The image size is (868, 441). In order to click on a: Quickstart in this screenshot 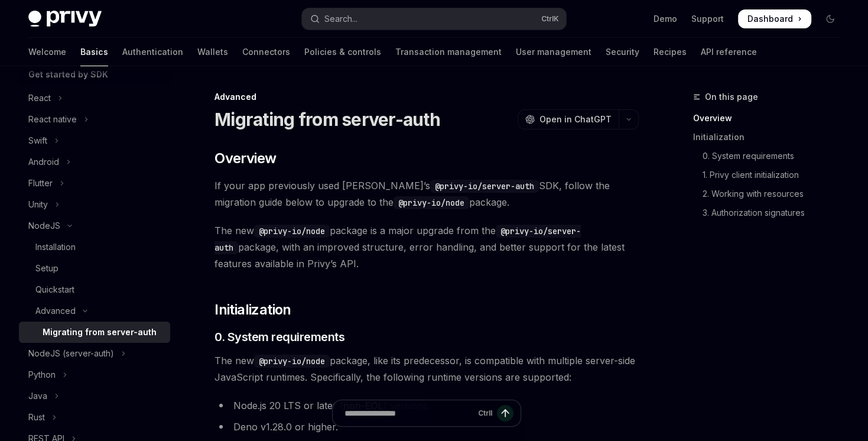, I will do `click(95, 290)`.